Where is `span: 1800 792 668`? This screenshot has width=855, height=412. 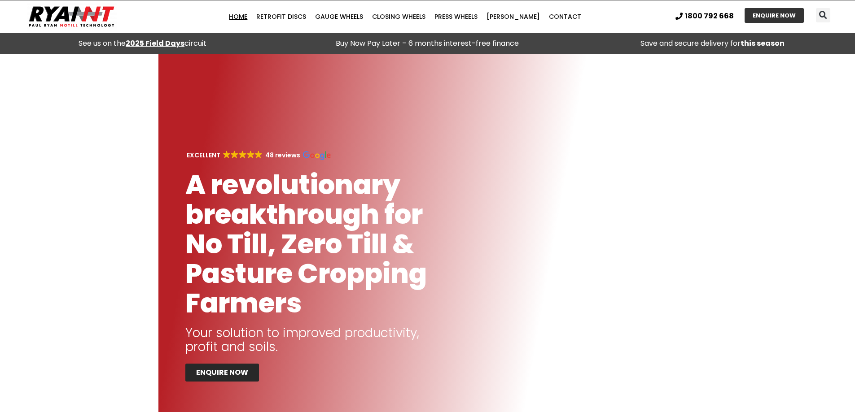
span: 1800 792 668 is located at coordinates (709, 16).